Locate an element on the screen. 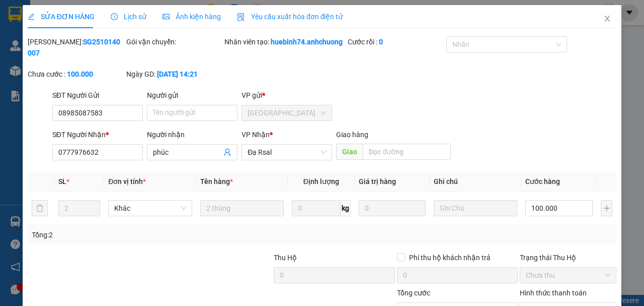 Image resolution: width=644 pixels, height=306 pixels. span: SL is located at coordinates (62, 181).